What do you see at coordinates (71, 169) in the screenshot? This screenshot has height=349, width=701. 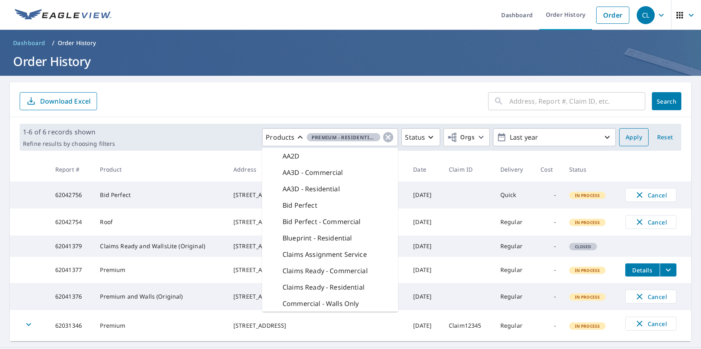 I see `th: Report #` at bounding box center [71, 169].